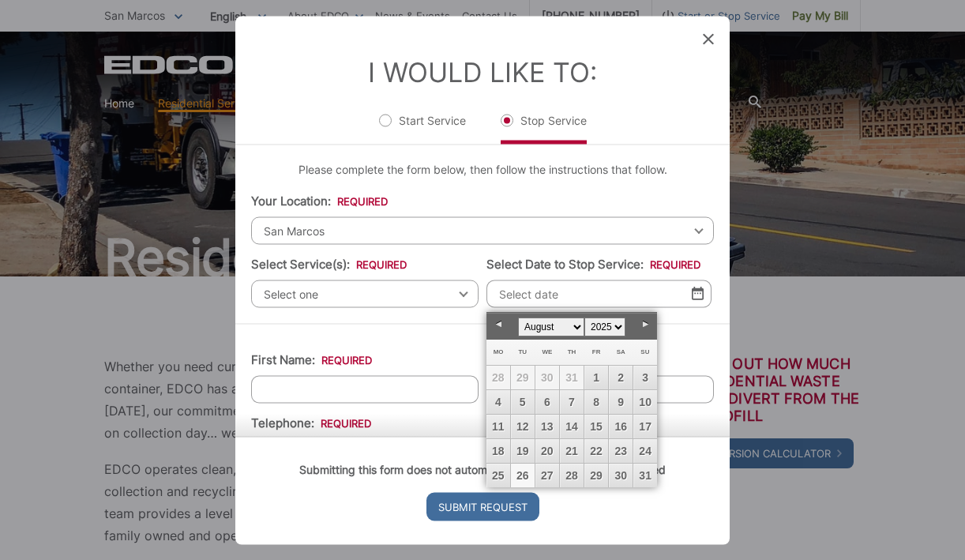 The height and width of the screenshot is (560, 965). I want to click on input: Select date, so click(599, 293).